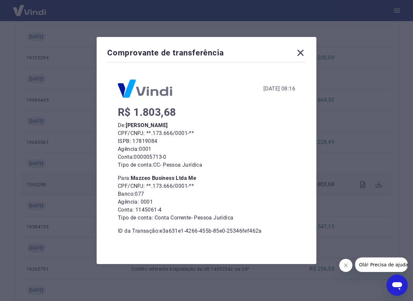 Image resolution: width=413 pixels, height=301 pixels. What do you see at coordinates (206, 210) in the screenshot?
I see `p: Conta: 1145061-4` at bounding box center [206, 210].